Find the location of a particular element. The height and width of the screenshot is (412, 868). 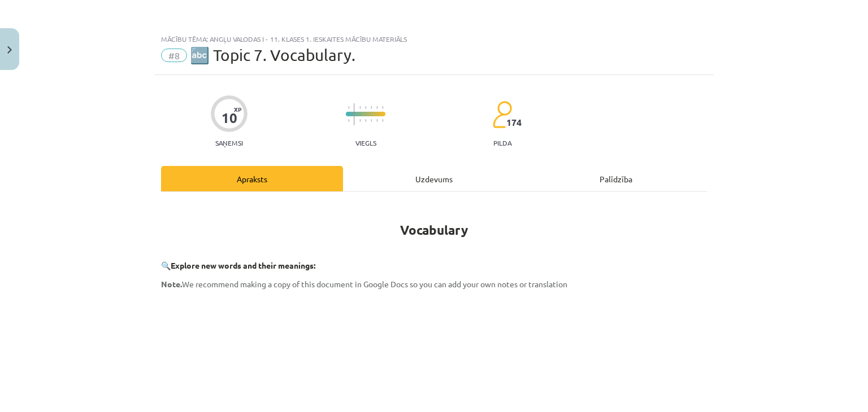

span: #8 is located at coordinates (174, 56).